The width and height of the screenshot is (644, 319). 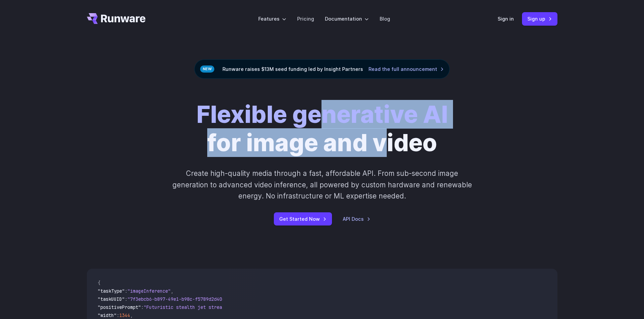 I want to click on p: Create high-quality media through a fast, affordable API. From sub-second image generation to adv..., so click(x=322, y=184).